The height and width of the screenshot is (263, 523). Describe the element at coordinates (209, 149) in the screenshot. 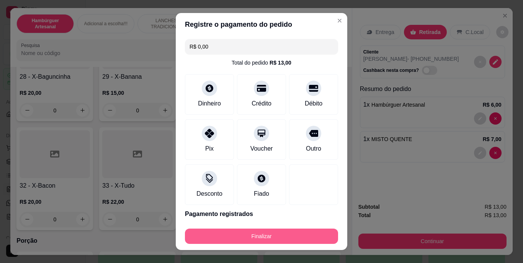

I see `div: Pix` at that location.